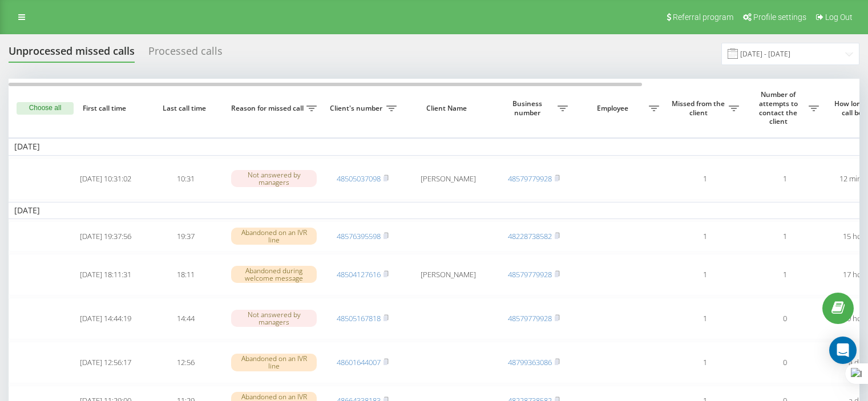 The image size is (868, 401). I want to click on a: 48504127616, so click(359, 275).